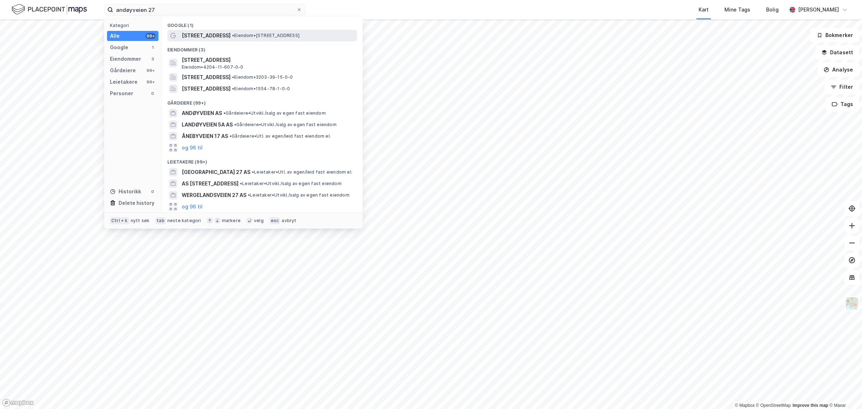 The height and width of the screenshot is (409, 862). I want to click on a: Improve this map, so click(811, 405).